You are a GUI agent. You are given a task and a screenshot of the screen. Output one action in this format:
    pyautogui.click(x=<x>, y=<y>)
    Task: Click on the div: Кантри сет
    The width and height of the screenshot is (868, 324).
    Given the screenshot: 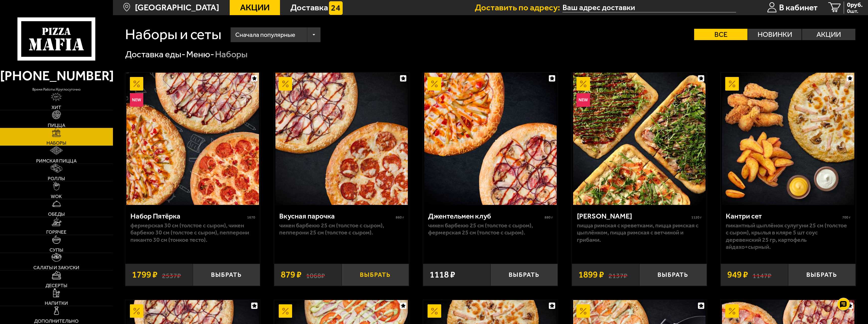 What is the action you would take?
    pyautogui.click(x=783, y=216)
    